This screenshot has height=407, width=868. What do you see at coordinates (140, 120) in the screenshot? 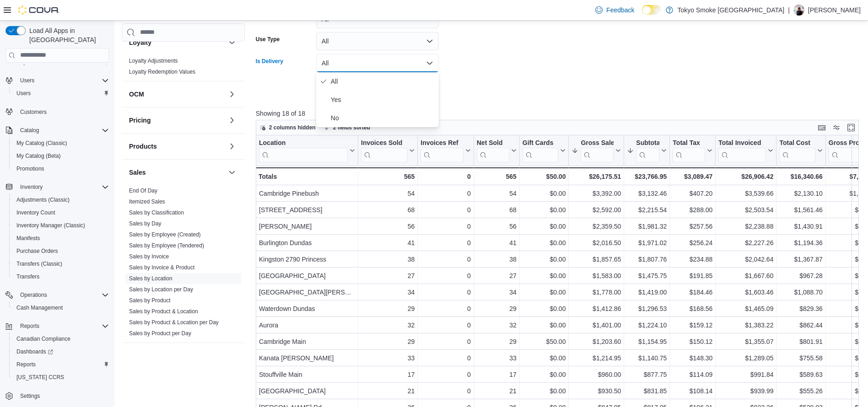
I see `h3: Pricing` at bounding box center [140, 120].